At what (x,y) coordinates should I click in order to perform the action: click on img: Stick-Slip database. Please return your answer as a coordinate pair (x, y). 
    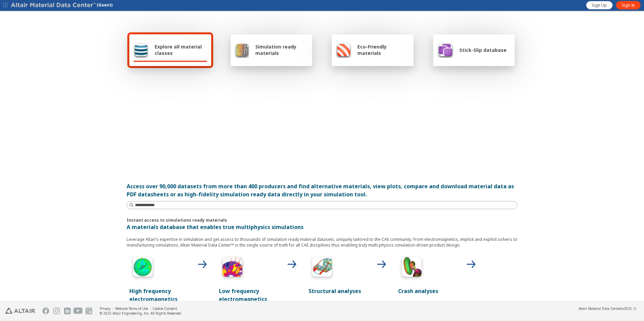
    Looking at the image, I should click on (445, 50).